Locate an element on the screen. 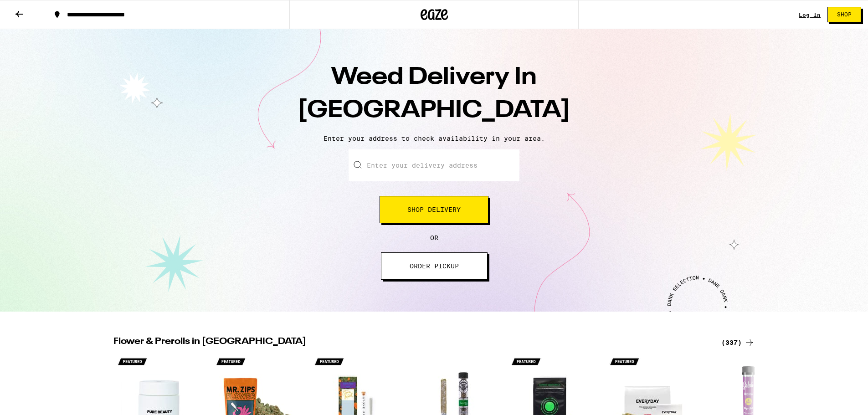 This screenshot has height=415, width=868. input: Enter your delivery address is located at coordinates (434, 165).